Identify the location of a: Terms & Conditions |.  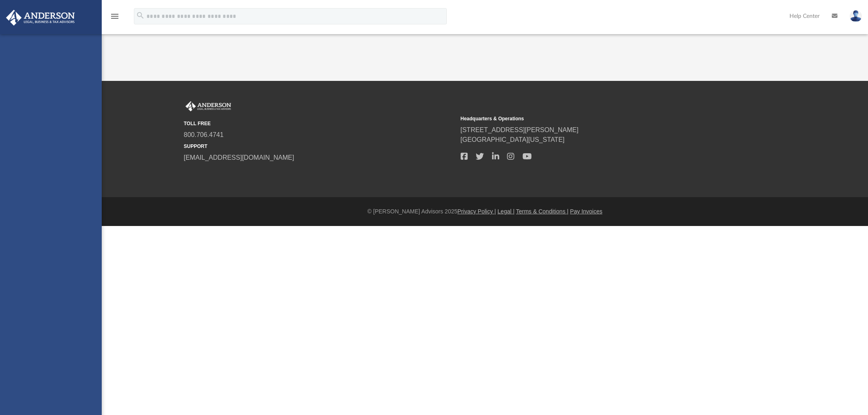
(542, 211).